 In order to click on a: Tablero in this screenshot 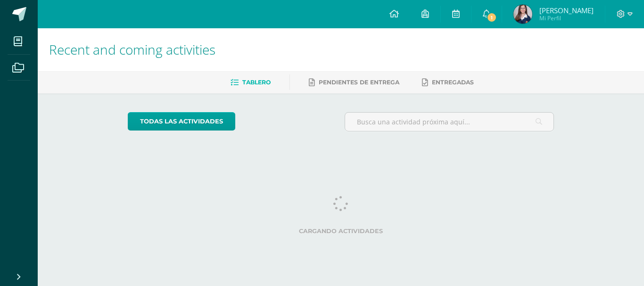, I will do `click(250, 82)`.